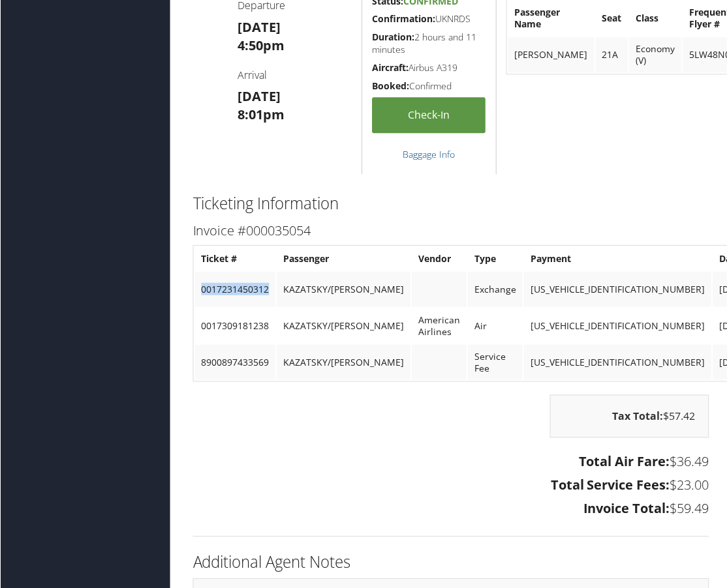 The image size is (727, 588). I want to click on strong: 4:50pm, so click(260, 45).